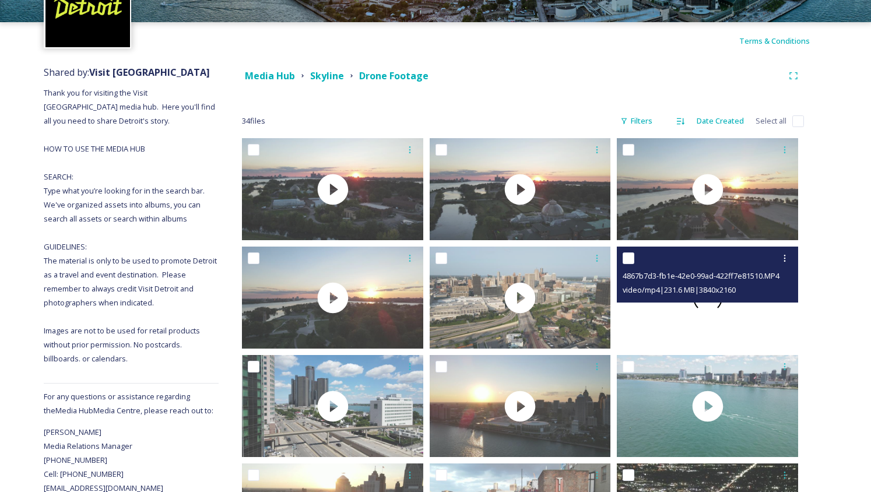 The image size is (871, 492). I want to click on strong: Drone Footage, so click(393, 76).